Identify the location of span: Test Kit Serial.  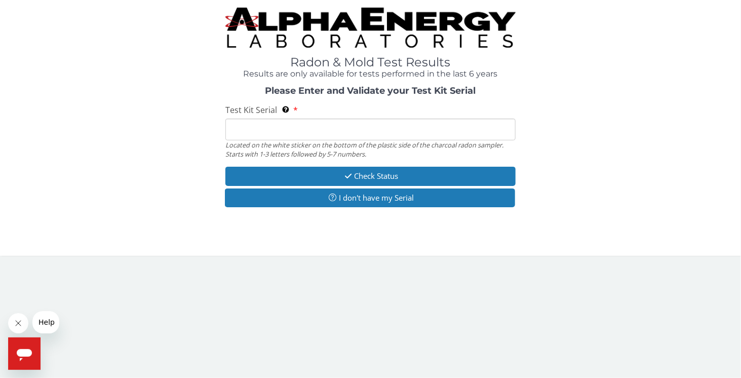
(251, 110).